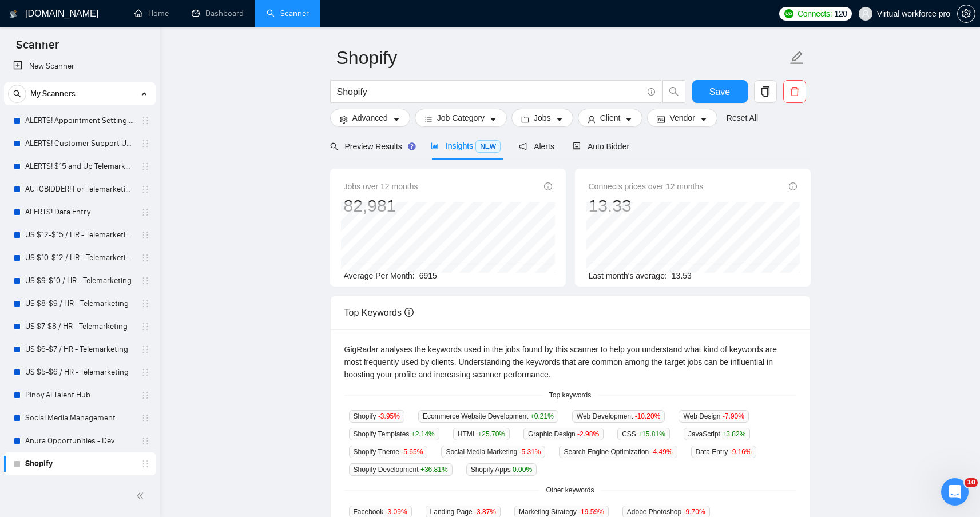  What do you see at coordinates (389, 451) in the screenshot?
I see `span: Shopify Theme` at bounding box center [389, 451].